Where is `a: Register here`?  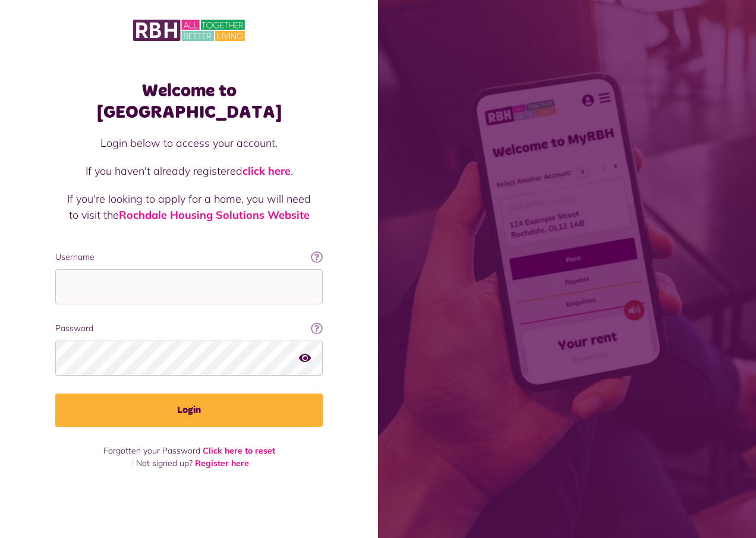 a: Register here is located at coordinates (222, 463).